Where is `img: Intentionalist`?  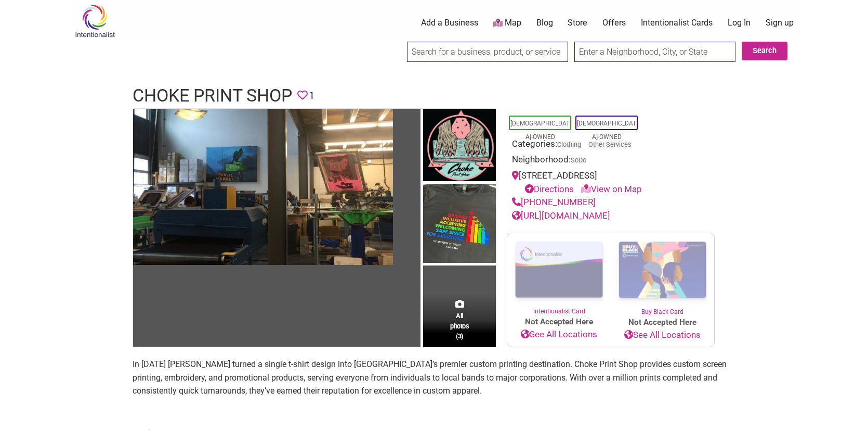
img: Intentionalist is located at coordinates (95, 21).